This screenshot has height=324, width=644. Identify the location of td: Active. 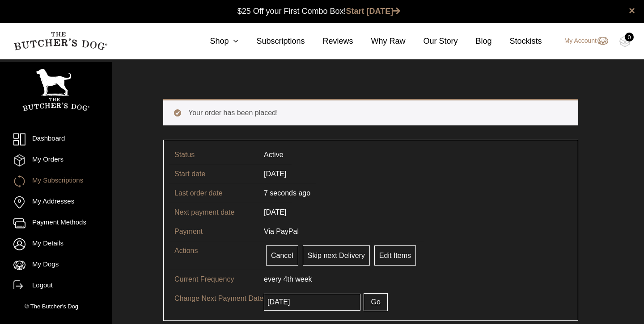
(274, 155).